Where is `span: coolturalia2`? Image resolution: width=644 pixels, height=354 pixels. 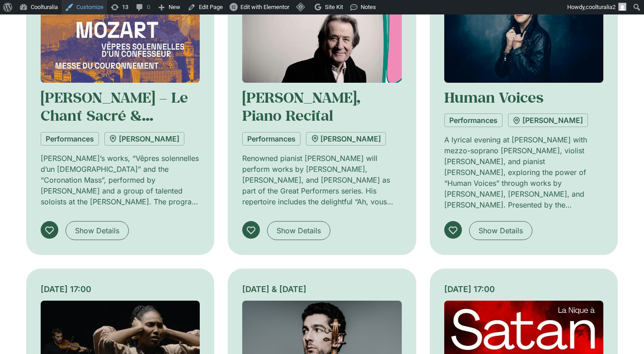 span: coolturalia2 is located at coordinates (600, 7).